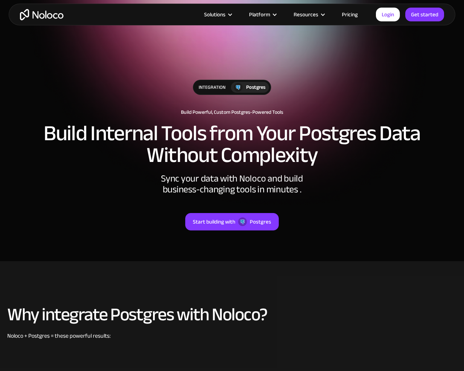 Image resolution: width=464 pixels, height=371 pixels. I want to click on div: integration, so click(212, 87).